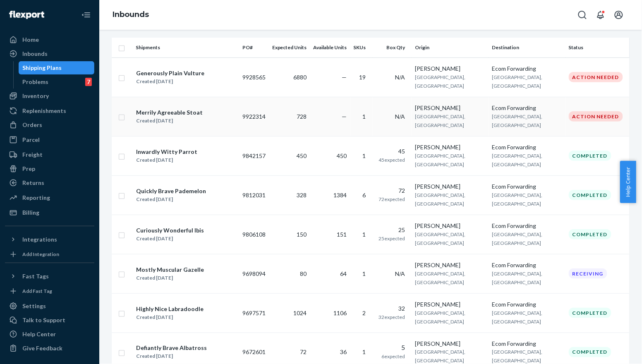 The image size is (642, 364). What do you see at coordinates (619, 15) in the screenshot?
I see `button: Open account menu` at bounding box center [619, 15].